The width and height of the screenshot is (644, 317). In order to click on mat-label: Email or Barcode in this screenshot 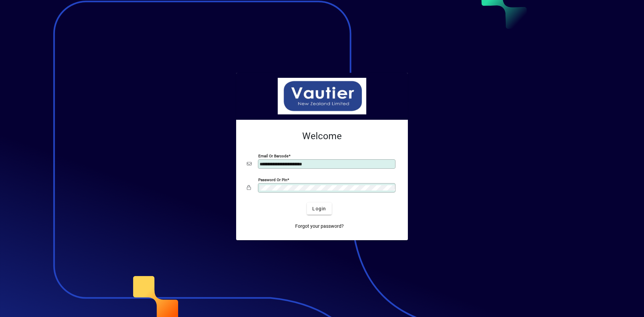, I will do `click(273, 156)`.